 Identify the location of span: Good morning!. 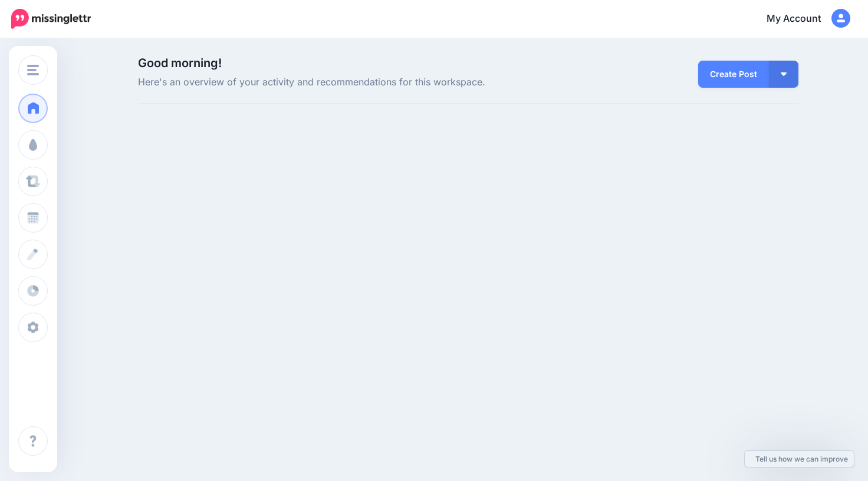
(180, 63).